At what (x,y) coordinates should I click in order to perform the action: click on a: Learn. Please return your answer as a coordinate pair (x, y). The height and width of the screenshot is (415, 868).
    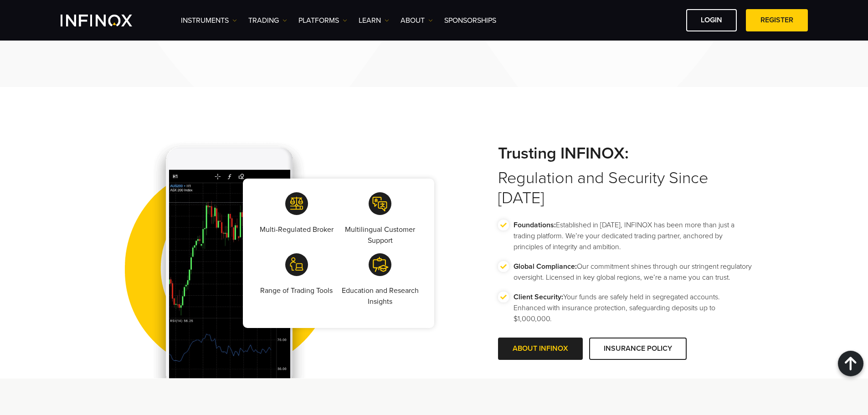
    Looking at the image, I should click on (373, 21).